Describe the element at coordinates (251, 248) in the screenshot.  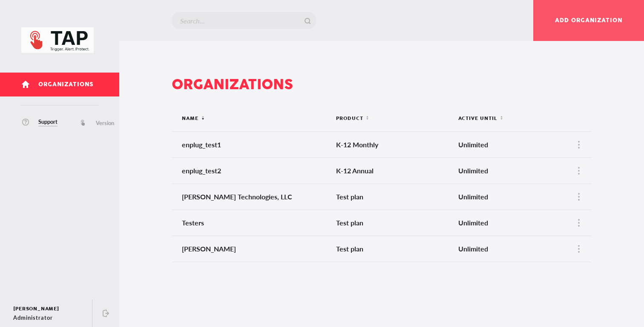
I see `td: Tim Mannon` at that location.